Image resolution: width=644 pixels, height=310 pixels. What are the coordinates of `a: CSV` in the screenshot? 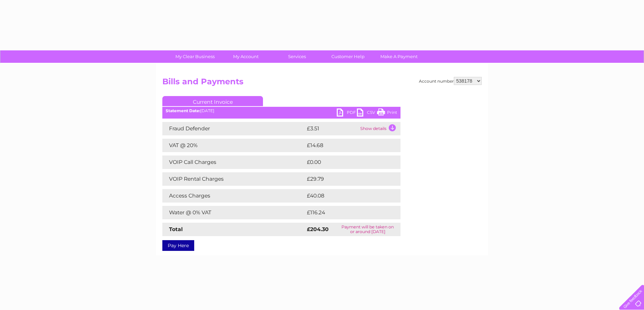 It's located at (367, 113).